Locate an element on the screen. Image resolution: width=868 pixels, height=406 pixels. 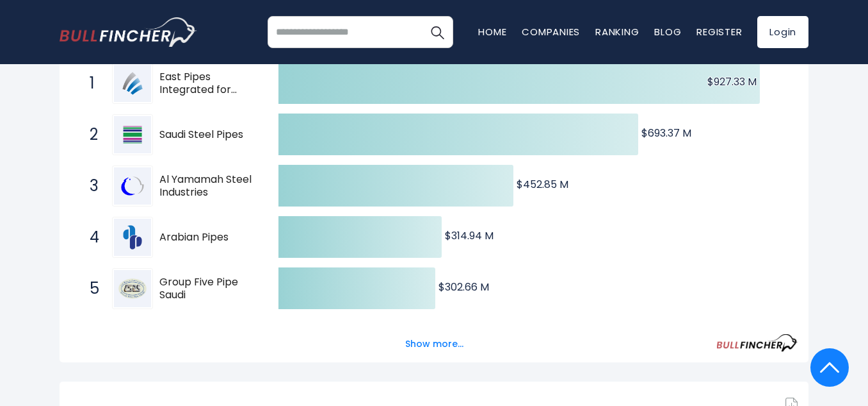
button: Show more... is located at coordinates (434, 344).